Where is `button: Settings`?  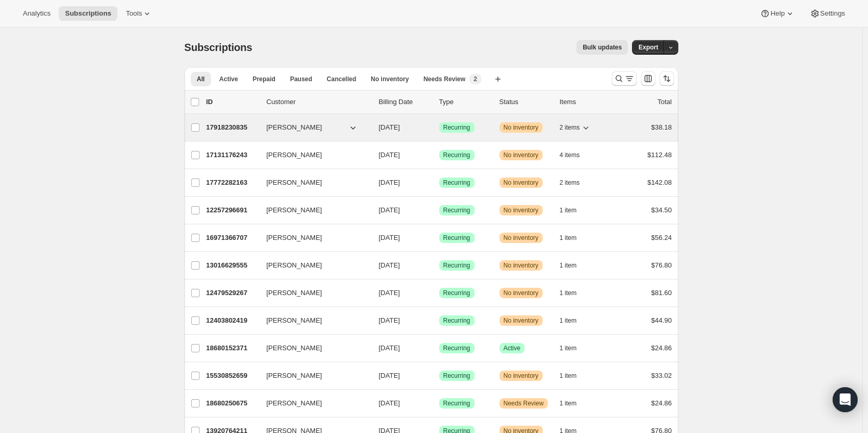
button: Settings is located at coordinates (827, 14).